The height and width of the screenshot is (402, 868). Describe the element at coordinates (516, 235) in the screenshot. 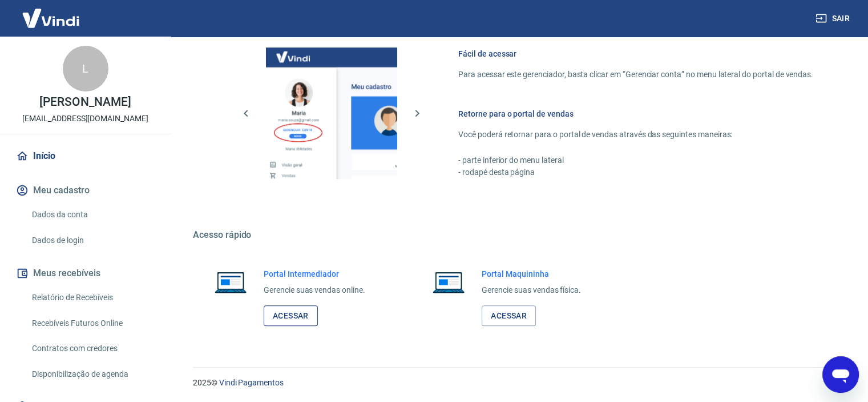

I see `h5: Acesso rápido` at that location.